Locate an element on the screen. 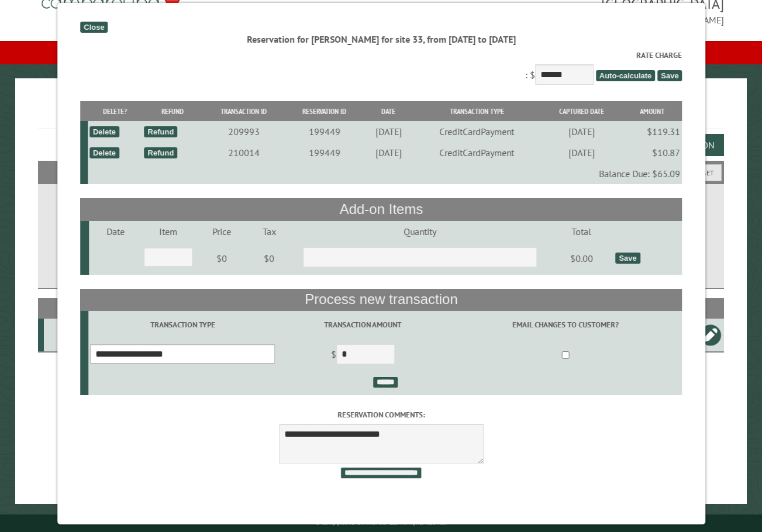 The width and height of the screenshot is (762, 532). span: Auto-calculate is located at coordinates (625, 75).